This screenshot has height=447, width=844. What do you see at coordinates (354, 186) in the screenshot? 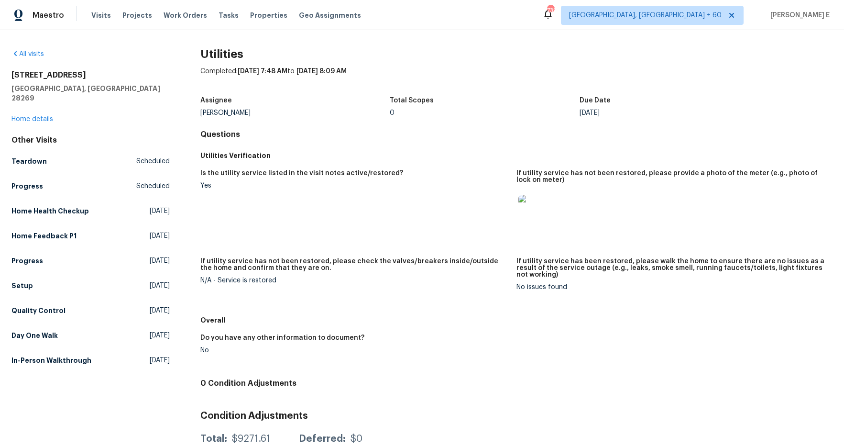
I see `div: Yes` at bounding box center [354, 186].